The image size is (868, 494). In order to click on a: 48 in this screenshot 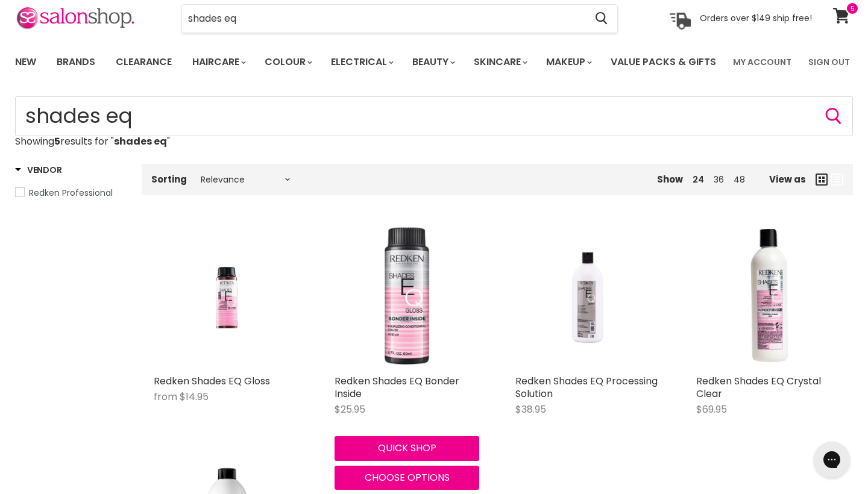, I will do `click(739, 180)`.